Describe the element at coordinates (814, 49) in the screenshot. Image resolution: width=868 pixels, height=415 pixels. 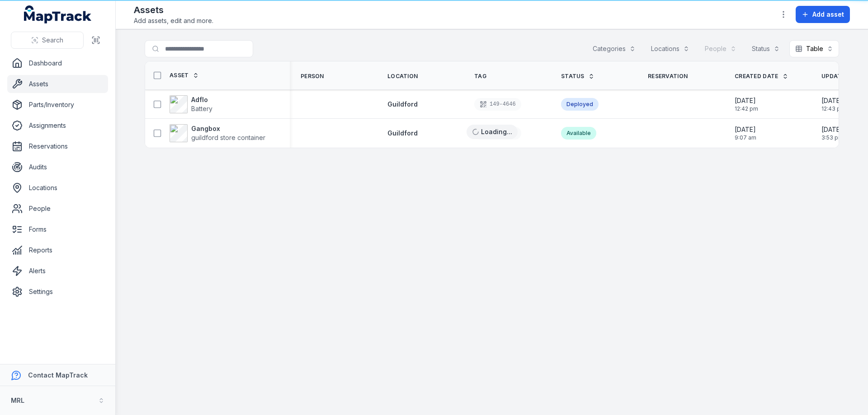
I see `button: Table` at that location.